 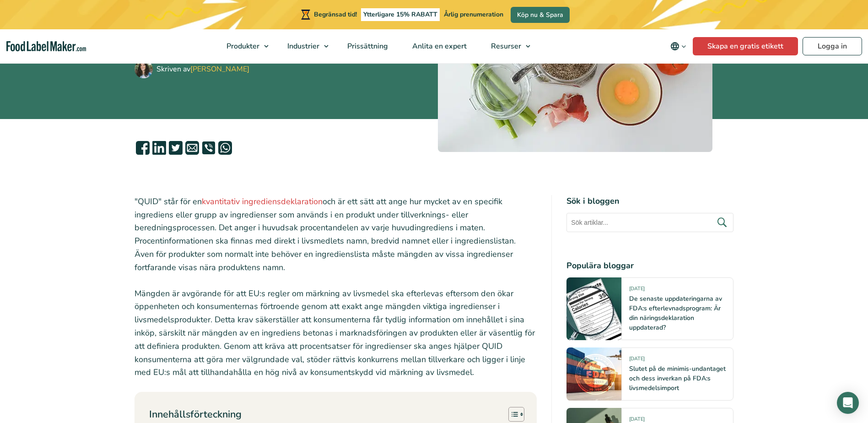 I want to click on a: Skapa en gratis etikett, so click(x=745, y=46).